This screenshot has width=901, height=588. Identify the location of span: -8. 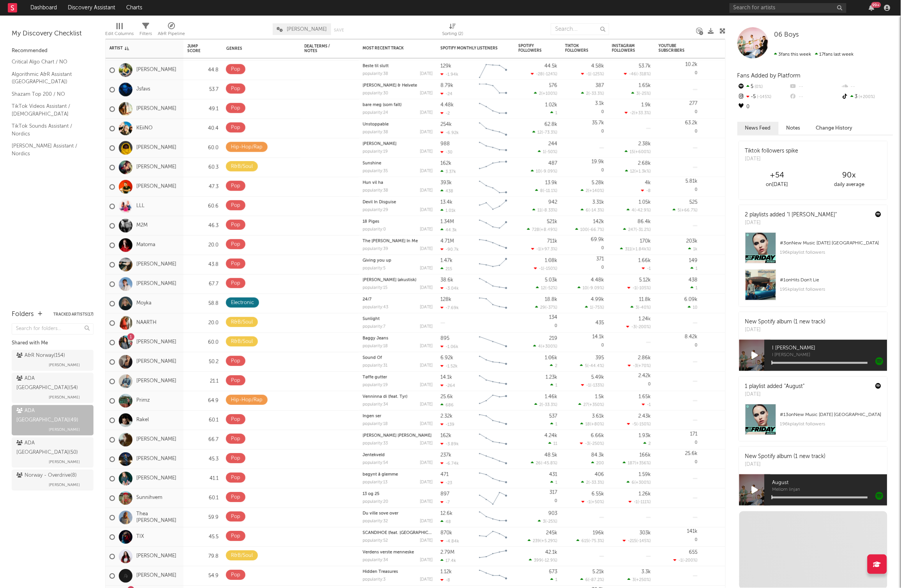
(648, 191).